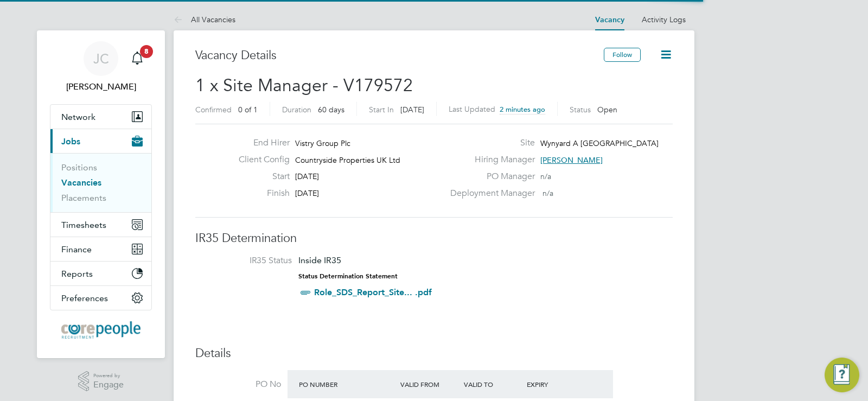 The width and height of the screenshot is (868, 401). I want to click on div: PO Number, so click(347, 384).